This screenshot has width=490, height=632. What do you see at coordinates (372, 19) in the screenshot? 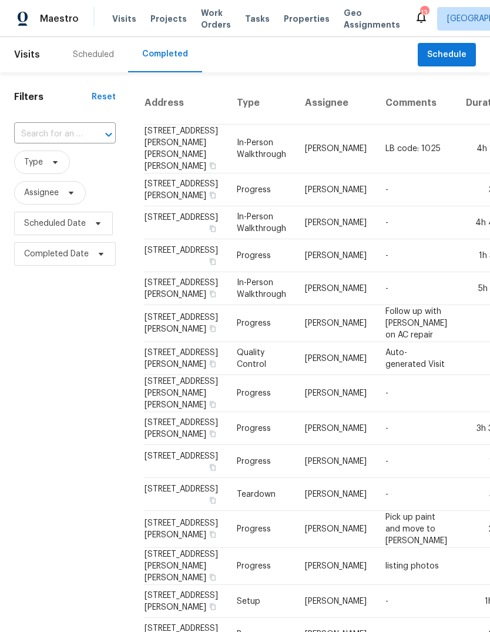
I see `span: Geo Assignments` at bounding box center [372, 19].